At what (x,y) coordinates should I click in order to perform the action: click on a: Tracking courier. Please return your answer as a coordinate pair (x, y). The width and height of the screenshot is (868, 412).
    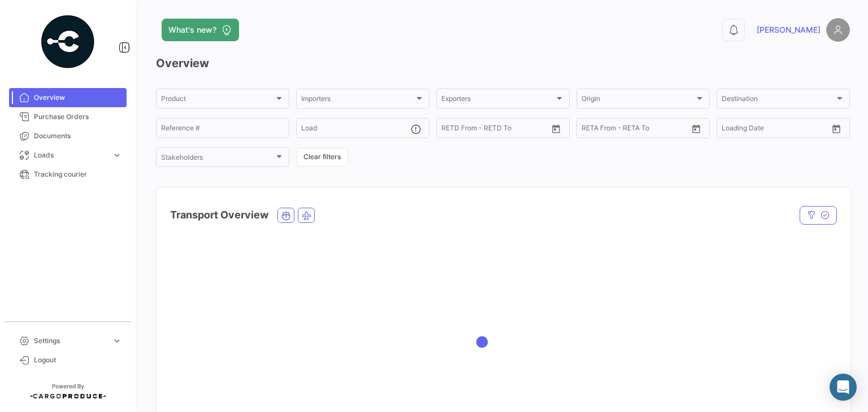
    Looking at the image, I should click on (68, 175).